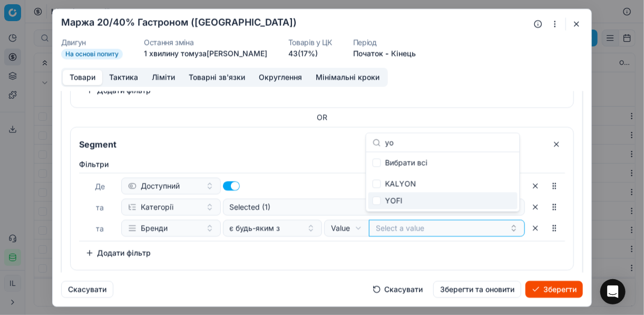 The image size is (644, 315). What do you see at coordinates (92, 54) in the screenshot?
I see `span: На основі попиту` at bounding box center [92, 54].